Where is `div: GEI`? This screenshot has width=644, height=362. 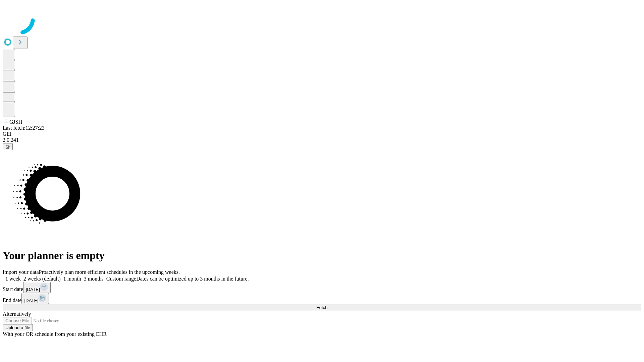 div: GEI is located at coordinates (322, 134).